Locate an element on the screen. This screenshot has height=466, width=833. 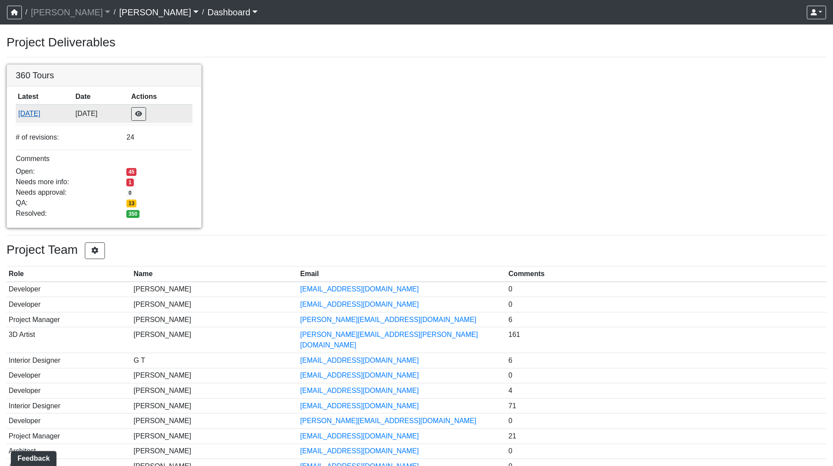
th: Comments is located at coordinates (666, 274).